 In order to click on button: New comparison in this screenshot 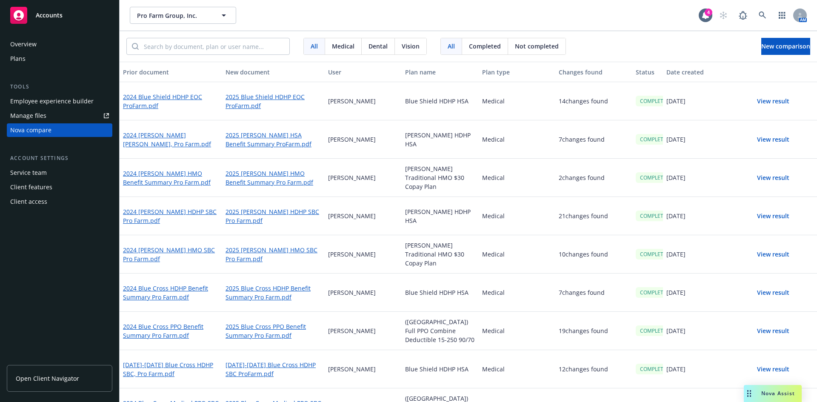, I will do `click(786, 46)`.